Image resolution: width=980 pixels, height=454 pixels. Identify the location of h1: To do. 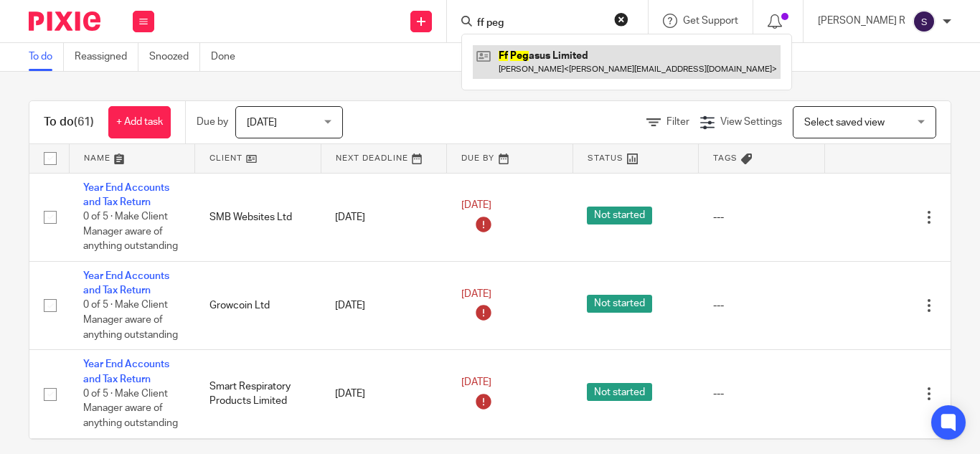
(69, 122).